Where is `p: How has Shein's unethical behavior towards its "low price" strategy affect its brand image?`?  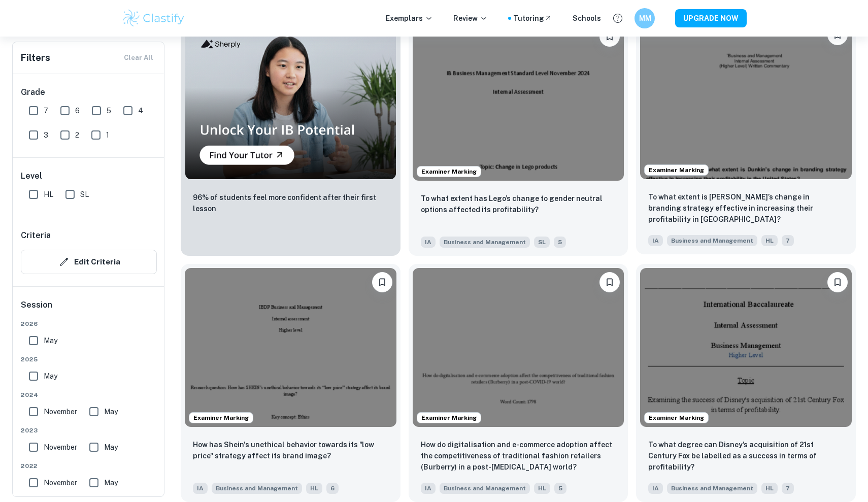
p: How has Shein's unethical behavior towards its "low price" strategy affect its brand image? is located at coordinates (290, 450).